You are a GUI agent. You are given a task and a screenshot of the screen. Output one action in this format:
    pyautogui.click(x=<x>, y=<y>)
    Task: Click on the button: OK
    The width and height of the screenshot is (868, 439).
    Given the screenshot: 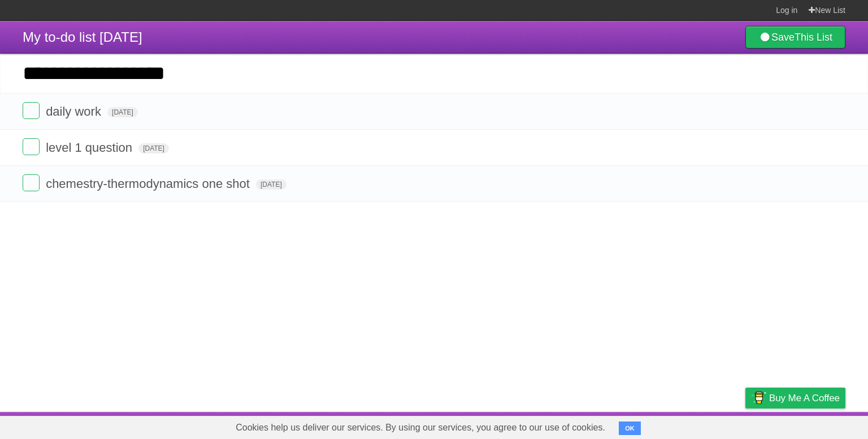 What is the action you would take?
    pyautogui.click(x=630, y=429)
    